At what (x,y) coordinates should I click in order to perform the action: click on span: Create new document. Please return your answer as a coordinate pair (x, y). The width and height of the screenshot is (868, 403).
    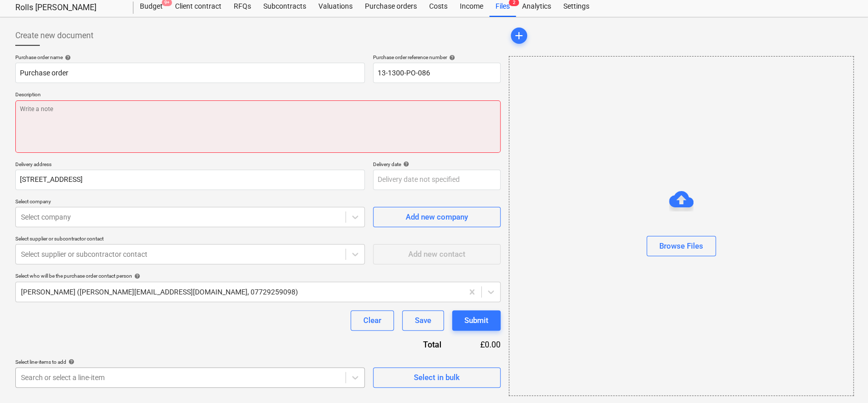
    Looking at the image, I should click on (54, 35).